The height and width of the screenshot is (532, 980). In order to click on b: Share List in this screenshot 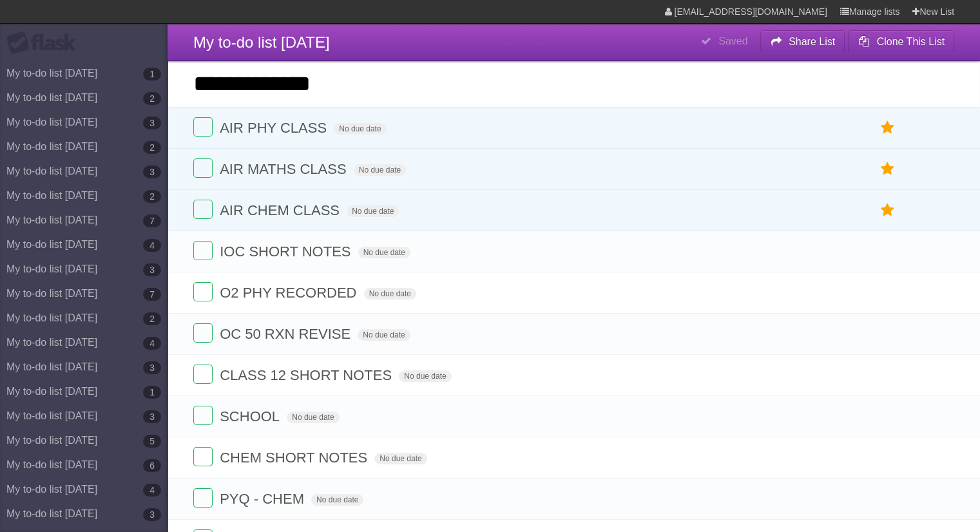, I will do `click(812, 41)`.